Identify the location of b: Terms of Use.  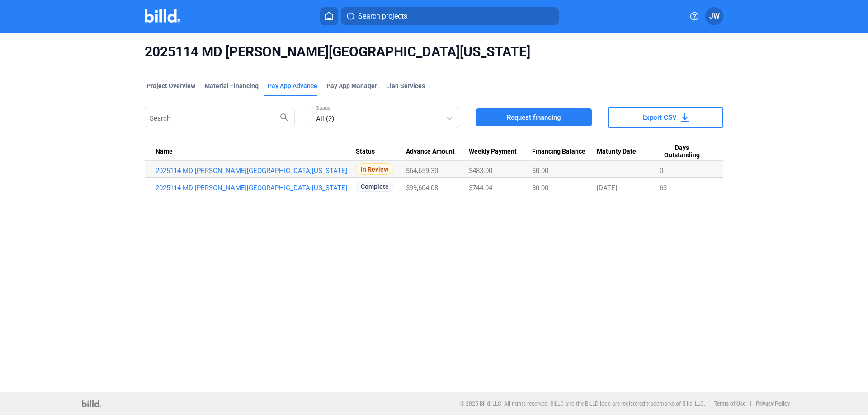
(729, 404).